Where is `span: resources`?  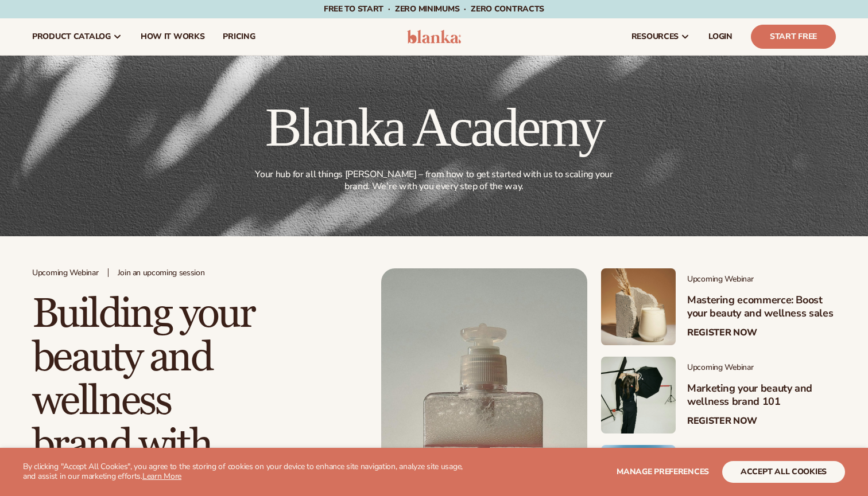 span: resources is located at coordinates (656, 37).